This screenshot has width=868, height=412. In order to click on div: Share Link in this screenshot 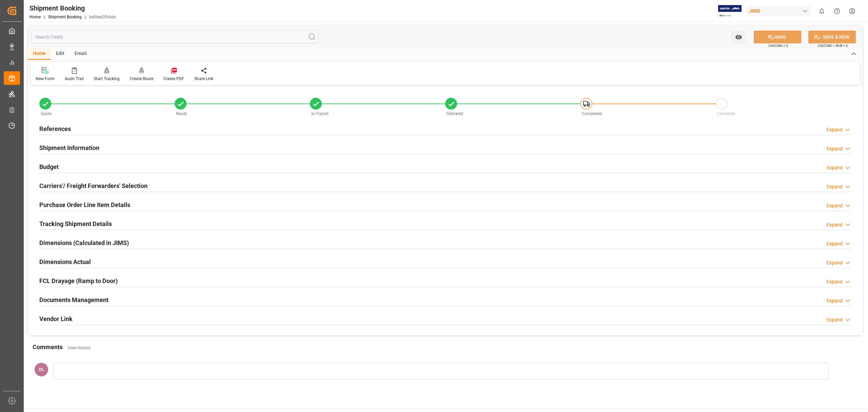, I will do `click(204, 79)`.